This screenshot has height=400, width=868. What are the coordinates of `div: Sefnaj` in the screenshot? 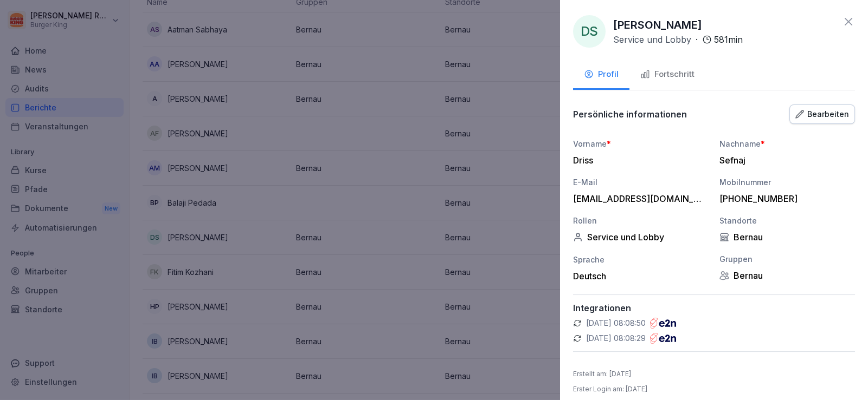 It's located at (785, 160).